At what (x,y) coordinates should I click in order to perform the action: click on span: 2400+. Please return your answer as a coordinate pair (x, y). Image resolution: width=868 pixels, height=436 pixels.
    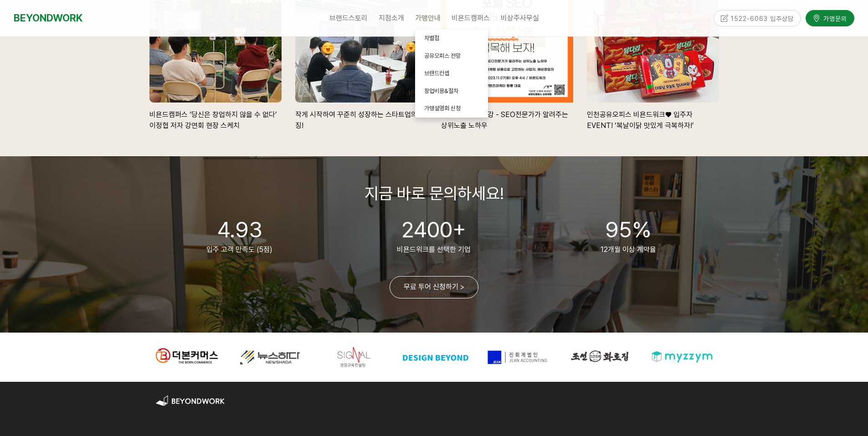
    Looking at the image, I should click on (434, 230).